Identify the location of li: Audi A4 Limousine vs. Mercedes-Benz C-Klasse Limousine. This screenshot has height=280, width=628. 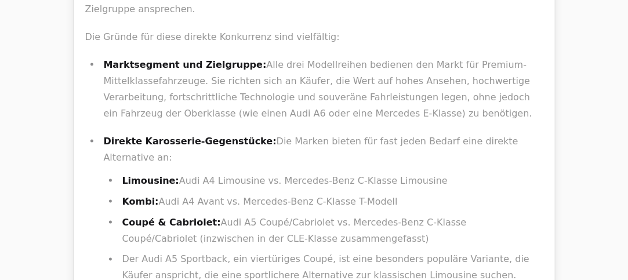
(331, 181).